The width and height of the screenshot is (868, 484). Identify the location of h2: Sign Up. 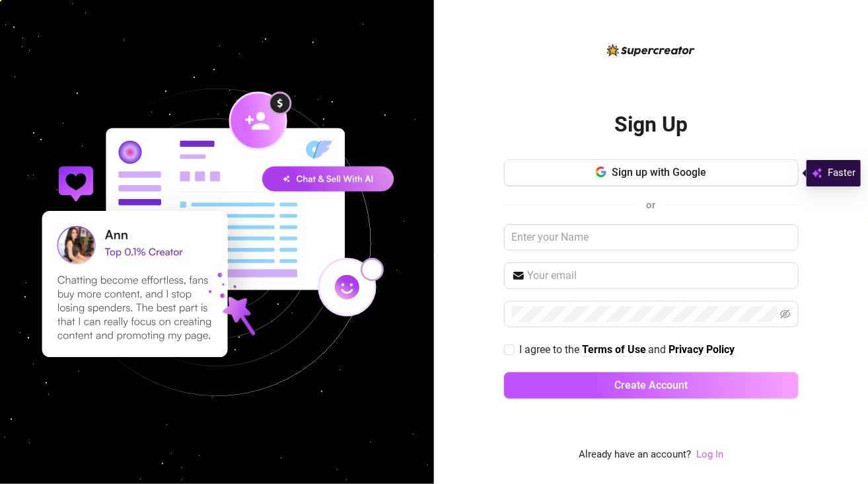
(650, 124).